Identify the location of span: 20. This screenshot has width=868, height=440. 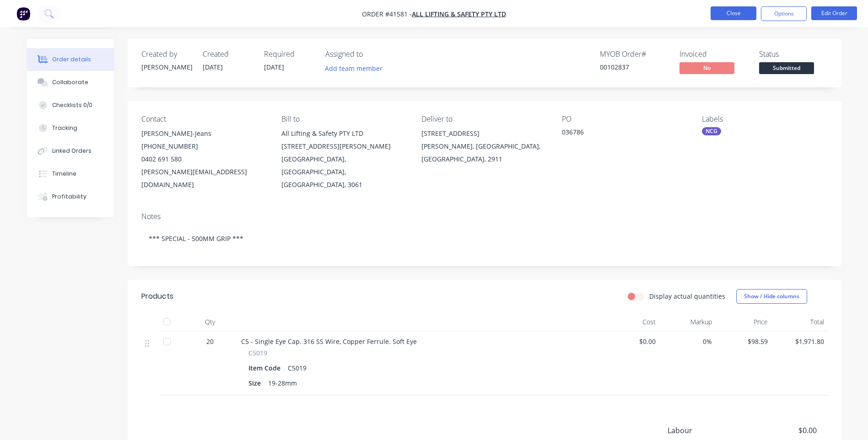
(210, 342).